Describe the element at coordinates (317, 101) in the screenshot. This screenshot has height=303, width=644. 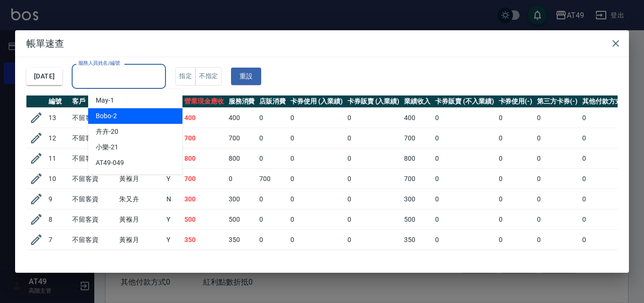
I see `th: 卡券使用 (入業績)` at that location.